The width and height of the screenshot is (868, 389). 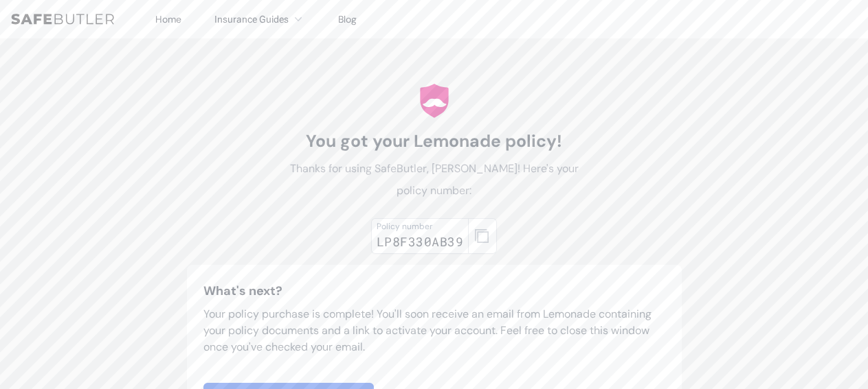 What do you see at coordinates (434, 331) in the screenshot?
I see `p: Your policy purchase is complete! You'll soon receive an email from Lemonade containing your poli...` at bounding box center [434, 331].